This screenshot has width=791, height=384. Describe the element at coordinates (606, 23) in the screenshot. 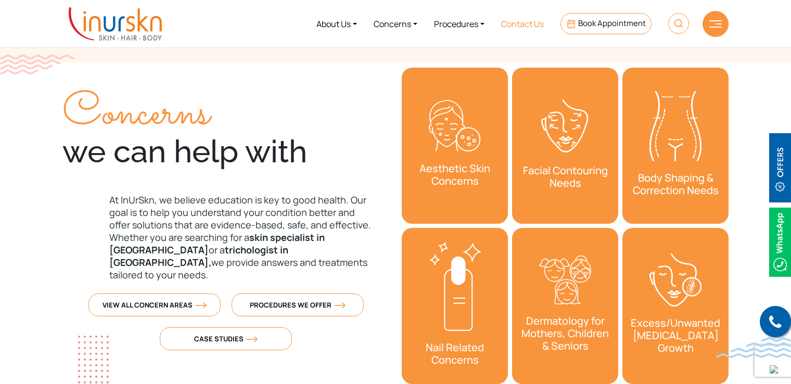

I see `a: Book Appointment` at that location.